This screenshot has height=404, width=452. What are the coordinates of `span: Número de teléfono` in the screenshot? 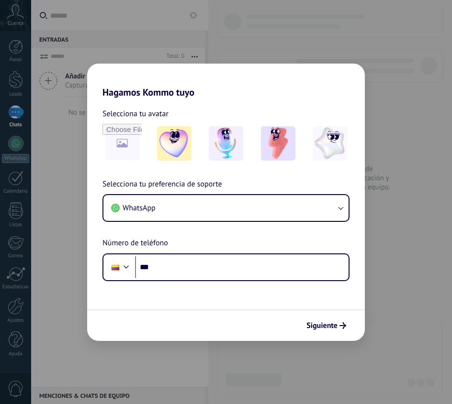 It's located at (135, 244).